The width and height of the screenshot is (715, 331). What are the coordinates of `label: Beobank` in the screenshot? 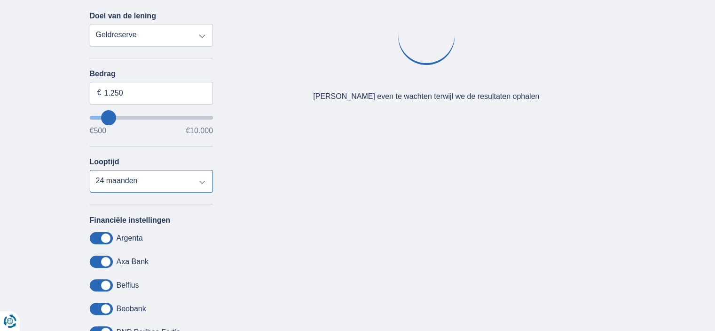 It's located at (131, 309).